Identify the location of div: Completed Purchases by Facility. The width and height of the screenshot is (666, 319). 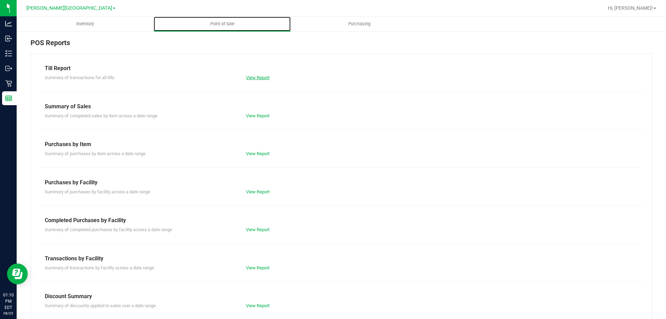
(341, 220).